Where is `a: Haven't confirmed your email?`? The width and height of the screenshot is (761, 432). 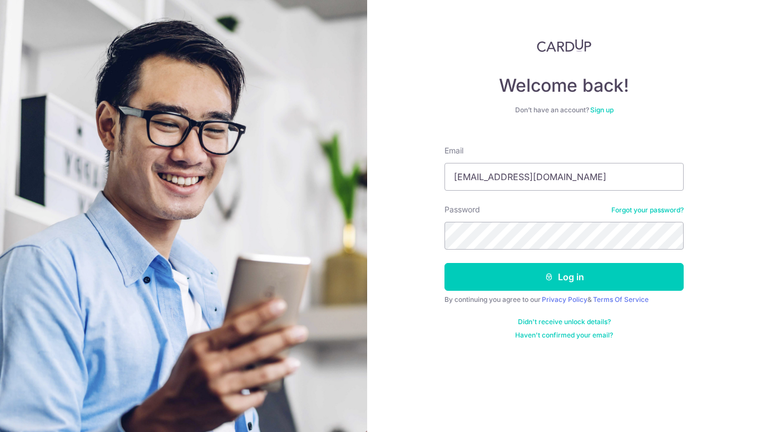 a: Haven't confirmed your email? is located at coordinates (564, 336).